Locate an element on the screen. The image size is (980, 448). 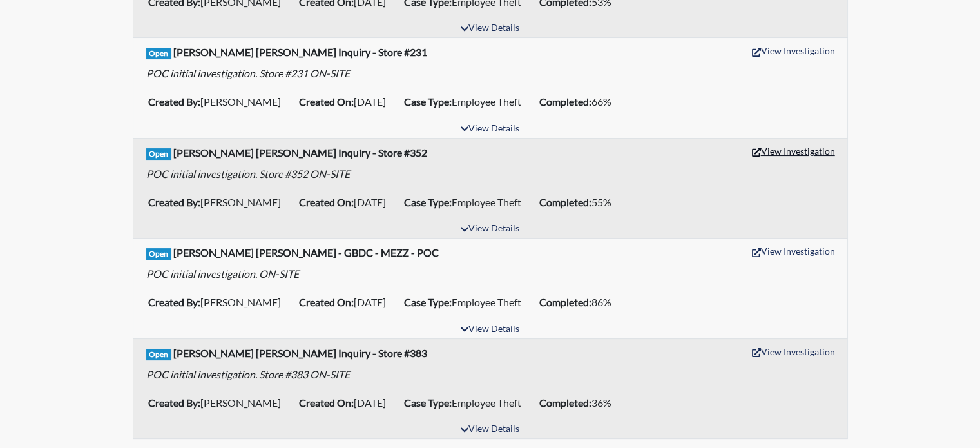
li: 55% is located at coordinates (580, 202).